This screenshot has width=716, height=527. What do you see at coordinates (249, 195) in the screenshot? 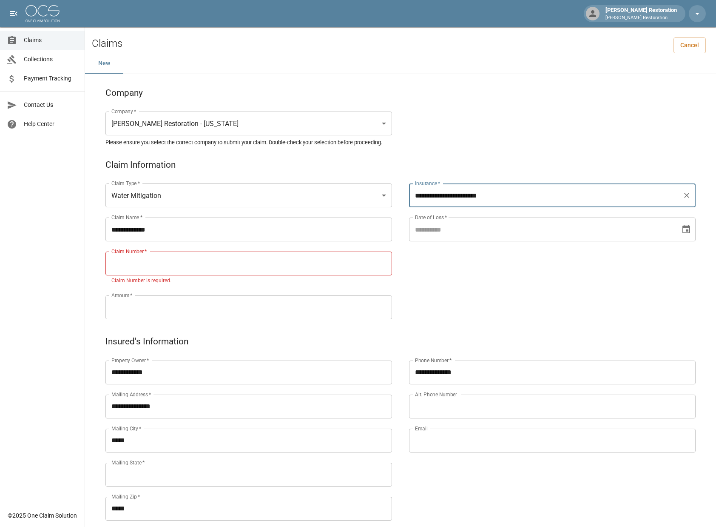
I see `div: Water Mitigation` at bounding box center [249, 195].